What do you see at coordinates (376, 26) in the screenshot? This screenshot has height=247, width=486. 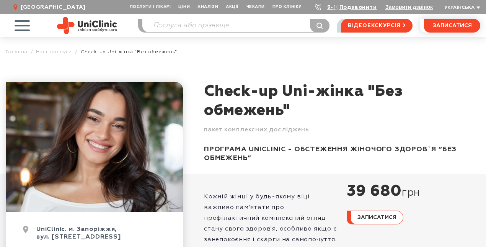 I see `a: відеоекскурсія` at bounding box center [376, 26].